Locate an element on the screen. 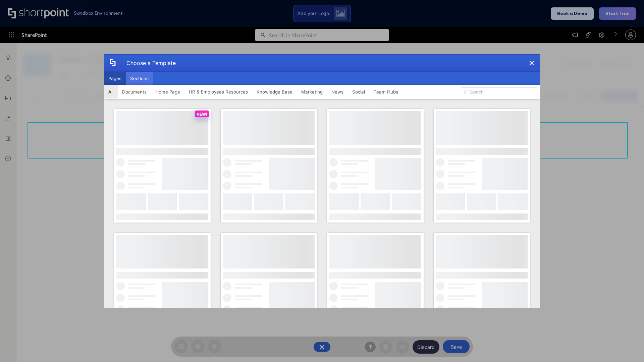 This screenshot has width=644, height=362. button: HR & Employees Resources is located at coordinates (218, 92).